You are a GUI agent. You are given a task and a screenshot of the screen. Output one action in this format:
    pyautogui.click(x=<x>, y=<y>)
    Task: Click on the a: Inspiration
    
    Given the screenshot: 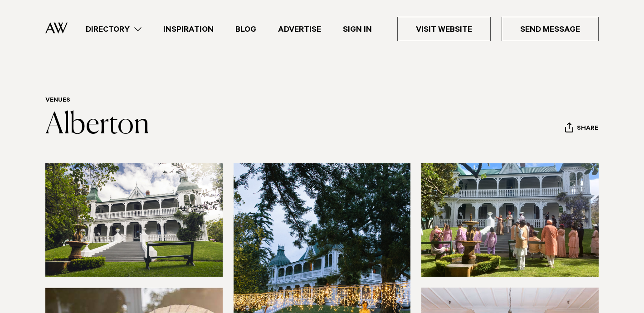 What is the action you would take?
    pyautogui.click(x=188, y=29)
    